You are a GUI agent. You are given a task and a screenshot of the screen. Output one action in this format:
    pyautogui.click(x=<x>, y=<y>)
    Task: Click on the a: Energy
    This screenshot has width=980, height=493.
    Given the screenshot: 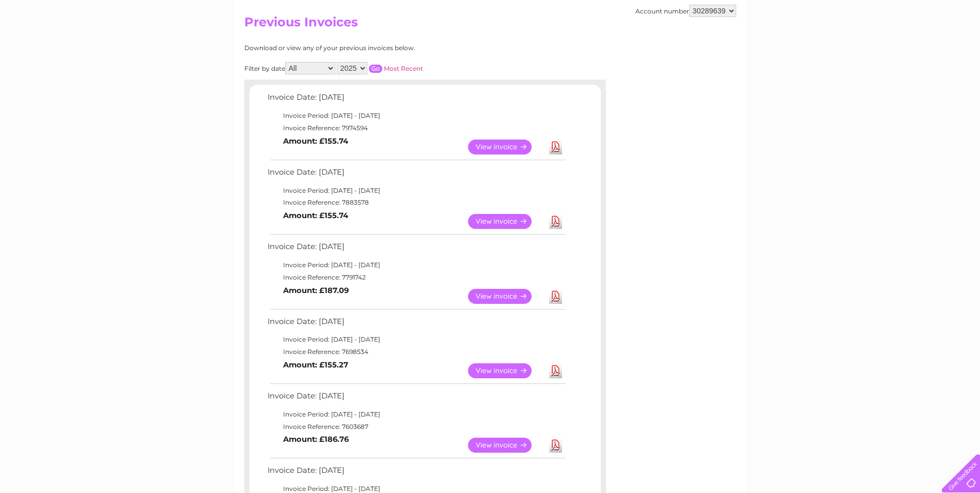 What is the action you would take?
    pyautogui.click(x=835, y=48)
    